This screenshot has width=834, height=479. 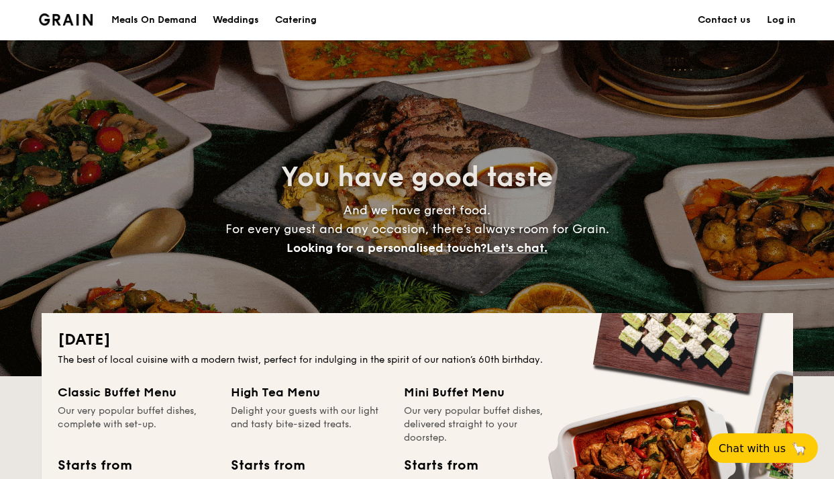 What do you see at coordinates (136, 392) in the screenshot?
I see `div: Classic Buffet Menu` at bounding box center [136, 392].